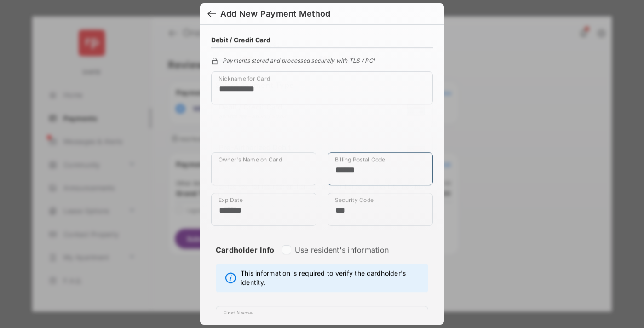 The width and height of the screenshot is (644, 328). Describe the element at coordinates (322, 60) in the screenshot. I see `div: Payments stored and processed securely with TLS / PCI` at that location.